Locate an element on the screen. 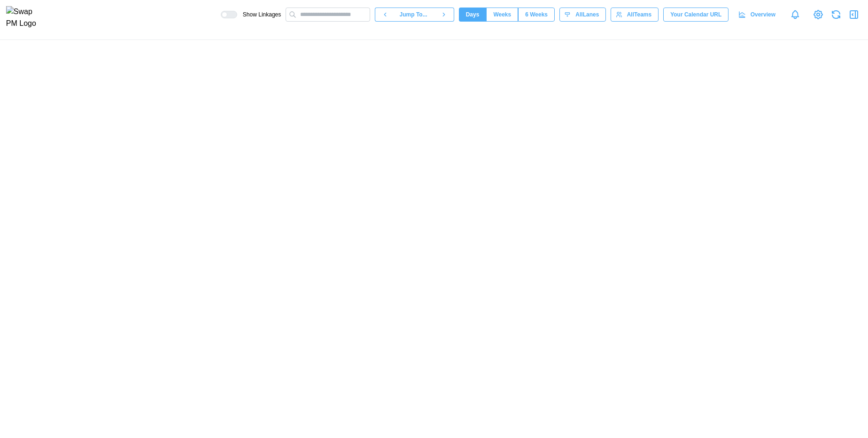 Image resolution: width=868 pixels, height=438 pixels. span: Weeks is located at coordinates (502, 14).